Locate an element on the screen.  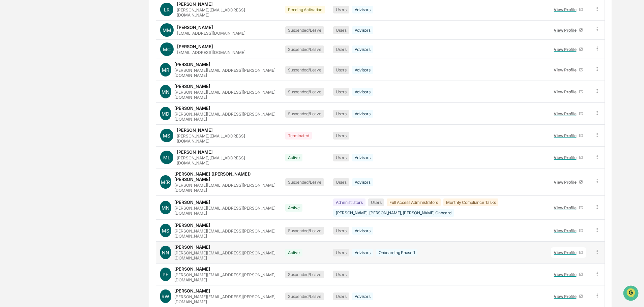
div: Terminated is located at coordinates (298, 135).